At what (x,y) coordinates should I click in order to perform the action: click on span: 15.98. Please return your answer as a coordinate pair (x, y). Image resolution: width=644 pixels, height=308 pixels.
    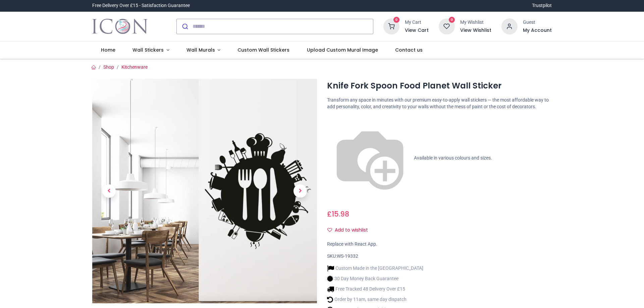
    Looking at the image, I should click on (340, 214).